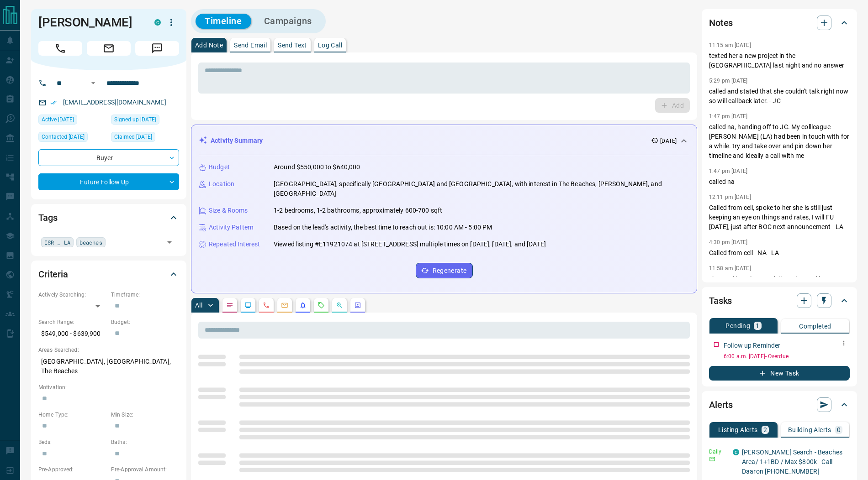 Image resolution: width=868 pixels, height=480 pixels. What do you see at coordinates (222, 184) in the screenshot?
I see `p: Location` at bounding box center [222, 184].